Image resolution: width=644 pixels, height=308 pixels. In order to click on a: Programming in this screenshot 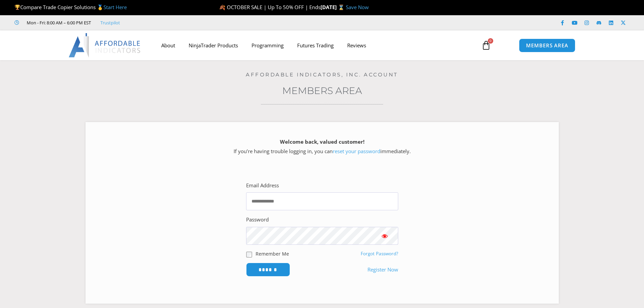, I will do `click(268, 45)`.